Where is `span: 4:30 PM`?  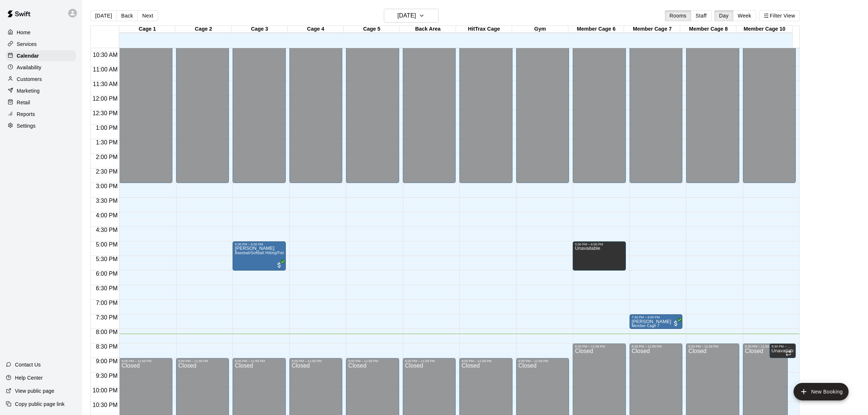
span: 4:30 PM is located at coordinates (107, 230).